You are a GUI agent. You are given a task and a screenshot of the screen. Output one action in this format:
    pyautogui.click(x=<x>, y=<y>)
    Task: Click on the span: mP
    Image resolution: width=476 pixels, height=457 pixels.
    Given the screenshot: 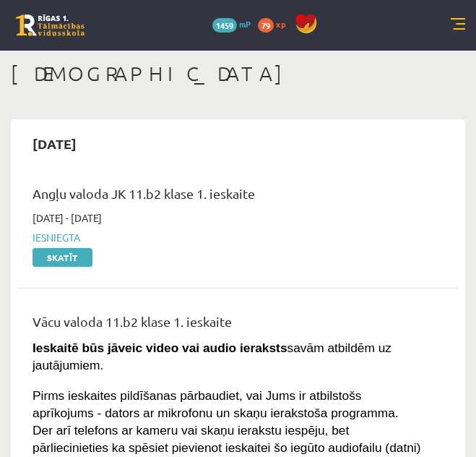 What is the action you would take?
    pyautogui.click(x=245, y=24)
    